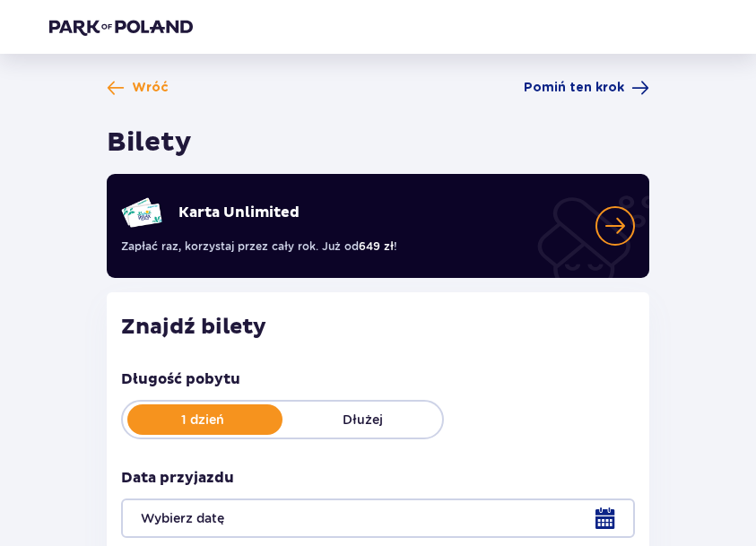 This screenshot has width=756, height=546. What do you see at coordinates (362, 419) in the screenshot?
I see `p: Dłużej` at bounding box center [362, 419].